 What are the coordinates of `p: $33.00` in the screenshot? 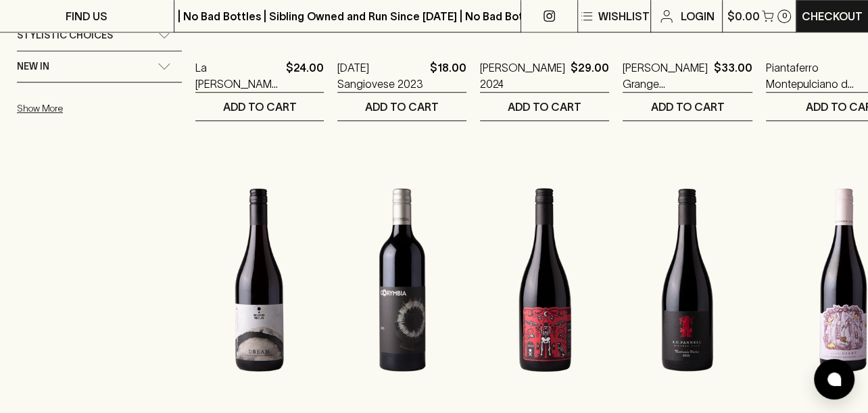 It's located at (732, 75).